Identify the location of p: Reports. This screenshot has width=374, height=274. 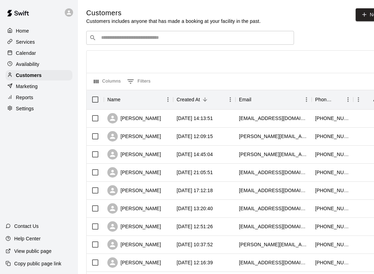
(25, 97).